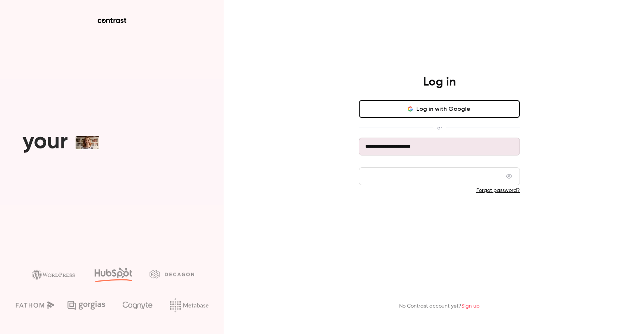 Image resolution: width=644 pixels, height=334 pixels. I want to click on button: Log in with Google, so click(439, 109).